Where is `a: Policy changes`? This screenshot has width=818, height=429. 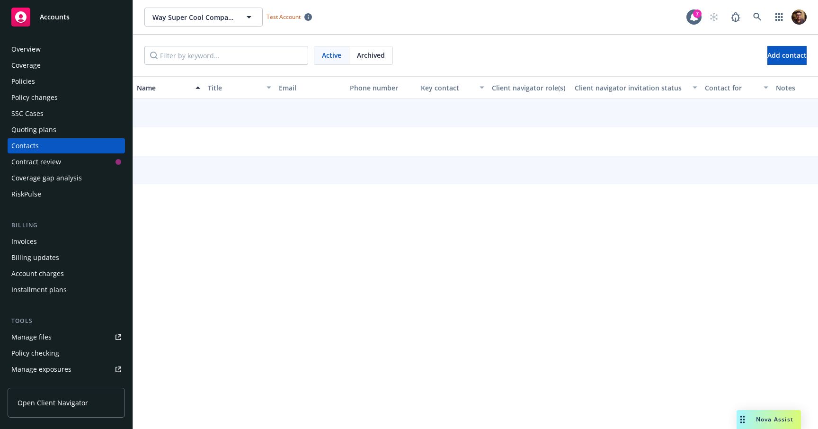 a: Policy changes is located at coordinates (66, 98).